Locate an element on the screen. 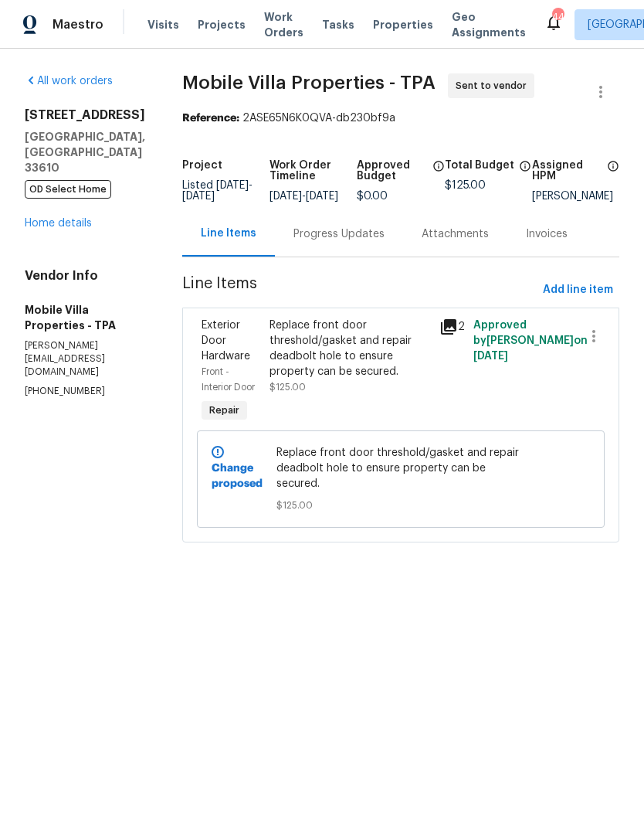 The height and width of the screenshot is (840, 644). span: Tasks is located at coordinates (338, 24).